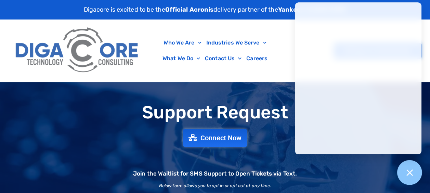 This screenshot has height=193, width=430. I want to click on a: Connect Now, so click(215, 138).